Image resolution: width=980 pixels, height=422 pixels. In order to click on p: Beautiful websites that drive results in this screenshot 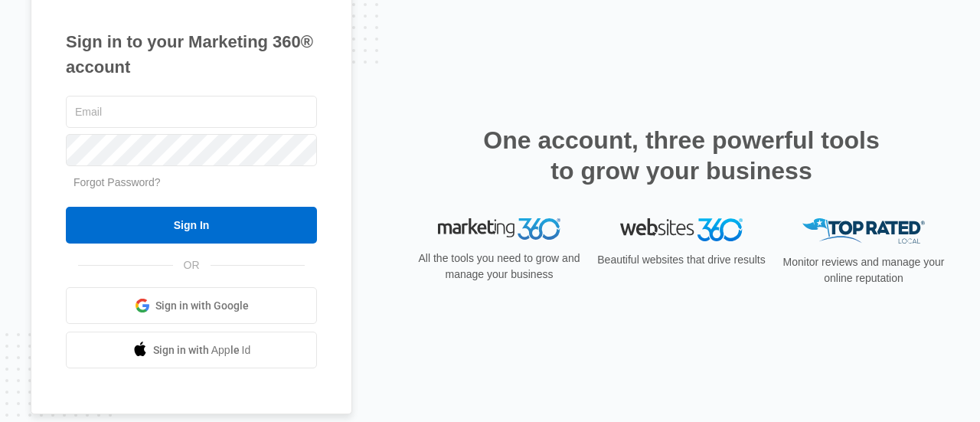, I will do `click(681, 260)`.